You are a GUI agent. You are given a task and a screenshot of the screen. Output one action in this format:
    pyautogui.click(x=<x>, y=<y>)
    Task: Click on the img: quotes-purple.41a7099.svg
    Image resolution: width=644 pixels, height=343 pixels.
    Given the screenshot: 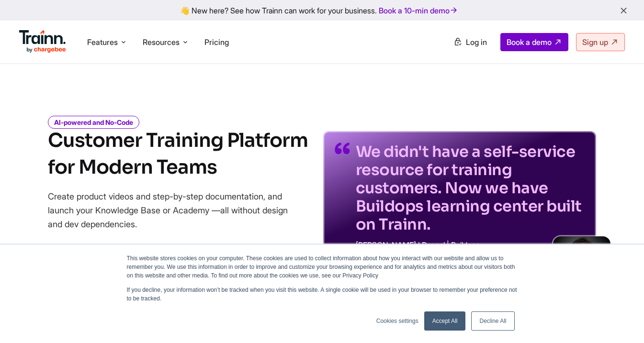 What is the action you would take?
    pyautogui.click(x=342, y=149)
    